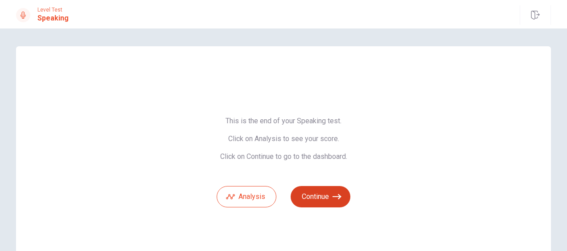  Describe the element at coordinates (246, 197) in the screenshot. I see `a: Analysis` at that location.